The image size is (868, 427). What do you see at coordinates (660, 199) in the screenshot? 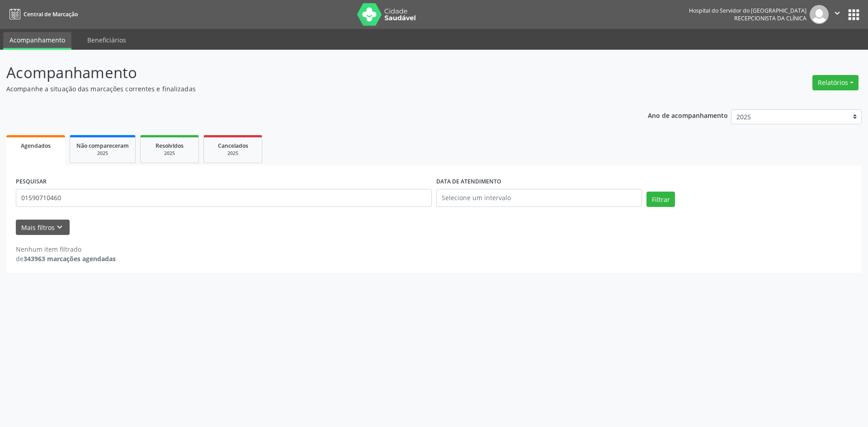
I see `button: Filtrar` at bounding box center [660, 199].